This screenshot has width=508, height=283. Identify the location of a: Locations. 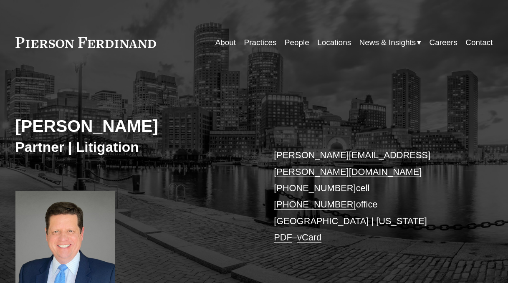
(334, 43).